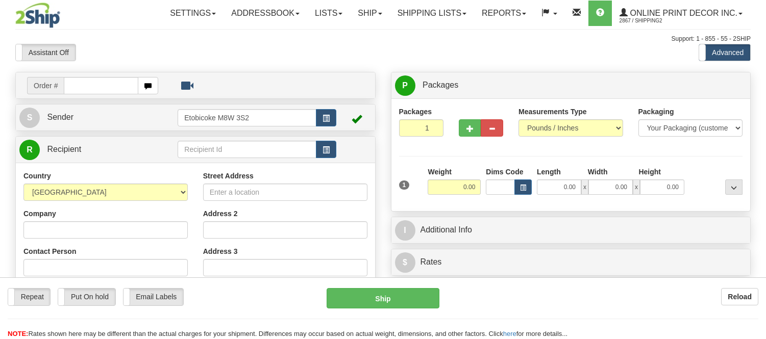 This screenshot has width=766, height=339. I want to click on label: Country, so click(37, 176).